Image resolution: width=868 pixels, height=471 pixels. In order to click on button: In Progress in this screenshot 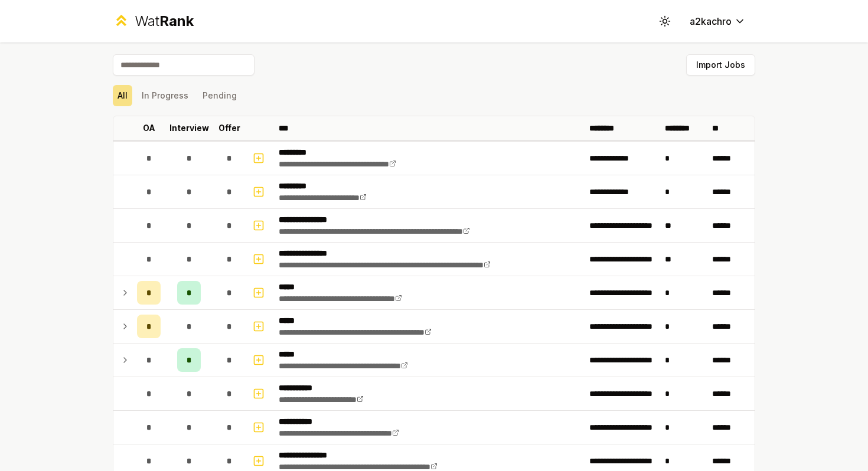, I will do `click(164, 96)`.